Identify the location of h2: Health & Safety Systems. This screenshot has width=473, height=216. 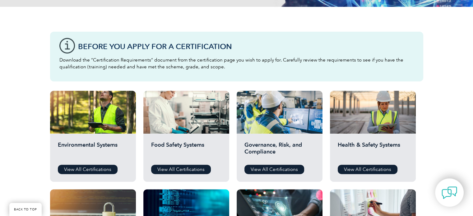
(373, 151).